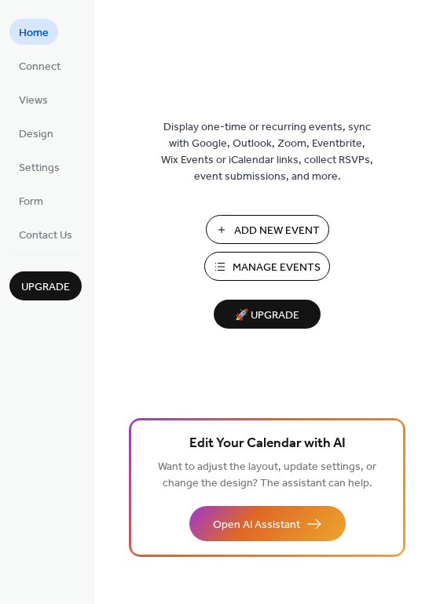  Describe the element at coordinates (276, 268) in the screenshot. I see `span: Manage Events` at that location.